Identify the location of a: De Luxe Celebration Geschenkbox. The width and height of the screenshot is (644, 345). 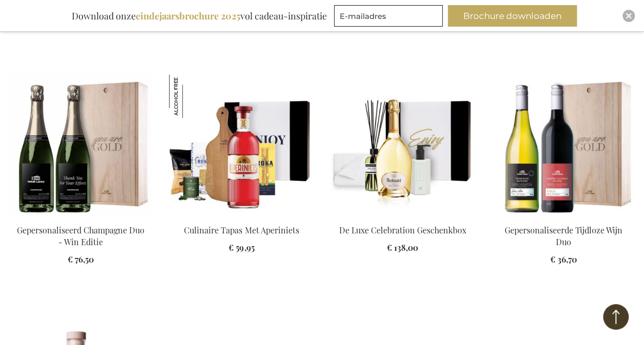
(403, 230).